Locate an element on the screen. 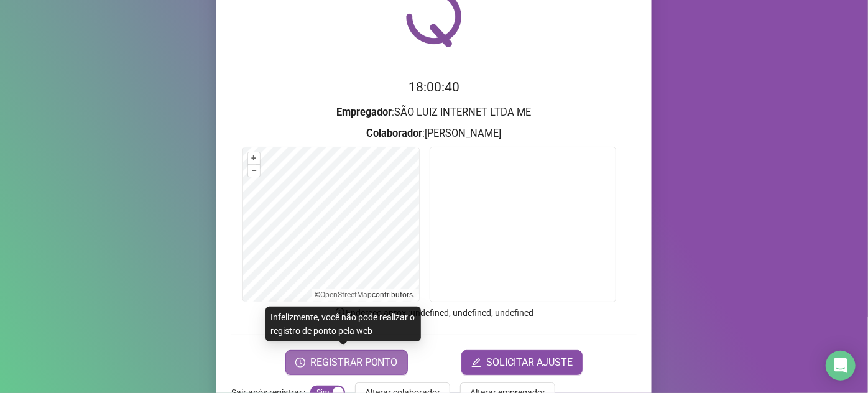  div: Infelizmente, você não pode realizar o registro de ponto pela web is located at coordinates (343, 324).